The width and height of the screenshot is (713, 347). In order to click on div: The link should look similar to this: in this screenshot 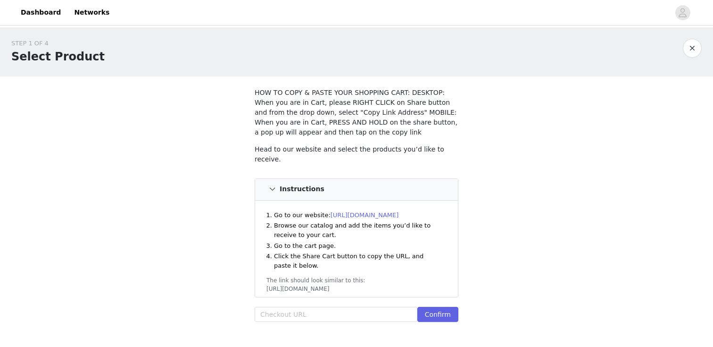, I will do `click(357, 280)`.